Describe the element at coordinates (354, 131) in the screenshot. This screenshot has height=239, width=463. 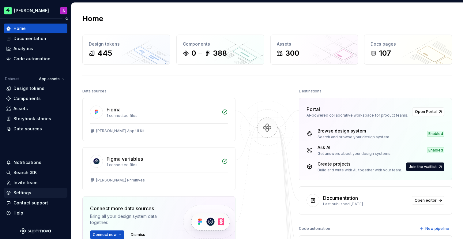
I see `div: Browse design system` at that location.